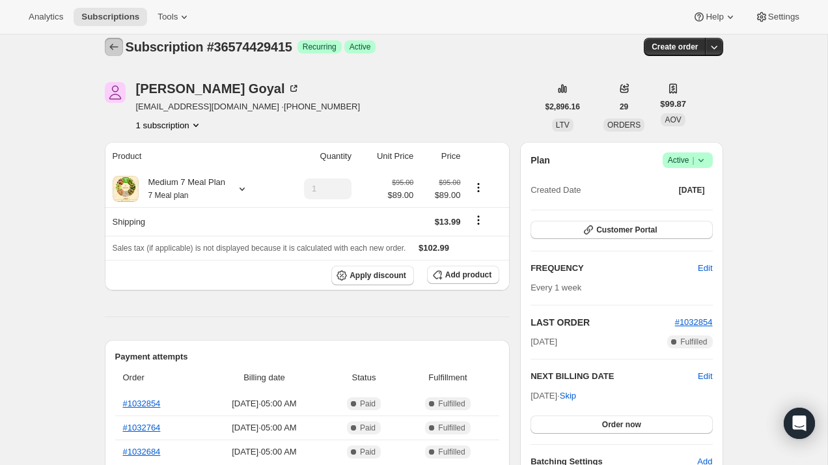 This screenshot has height=465, width=828. What do you see at coordinates (621, 230) in the screenshot?
I see `button: Customer Portal` at bounding box center [621, 230].